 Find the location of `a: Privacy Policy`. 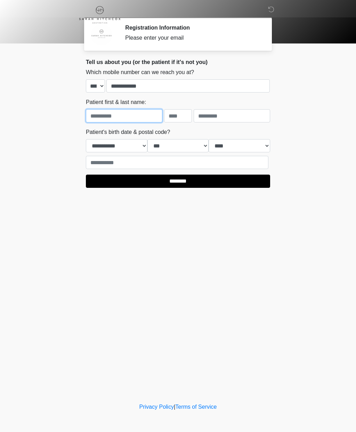

a: Privacy Policy is located at coordinates (157, 407).